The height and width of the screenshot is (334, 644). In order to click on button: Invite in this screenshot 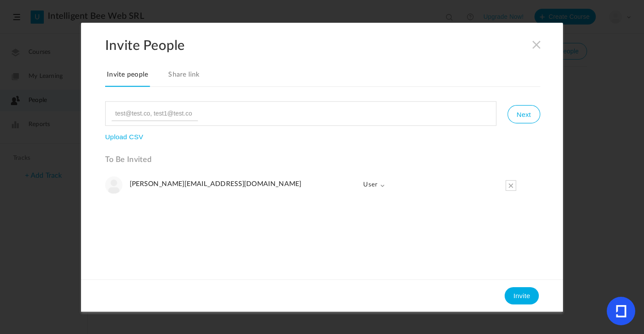, I will do `click(522, 295)`.